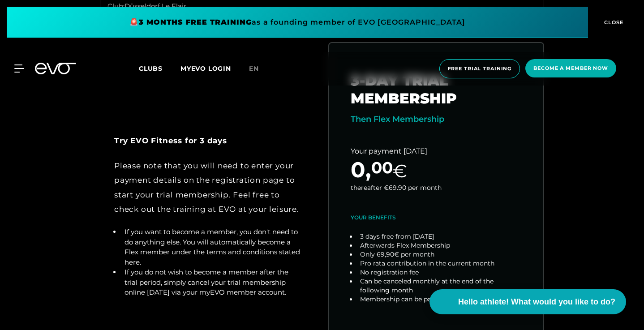 The image size is (644, 330). Describe the element at coordinates (571, 68) in the screenshot. I see `font: Become a member now` at that location.